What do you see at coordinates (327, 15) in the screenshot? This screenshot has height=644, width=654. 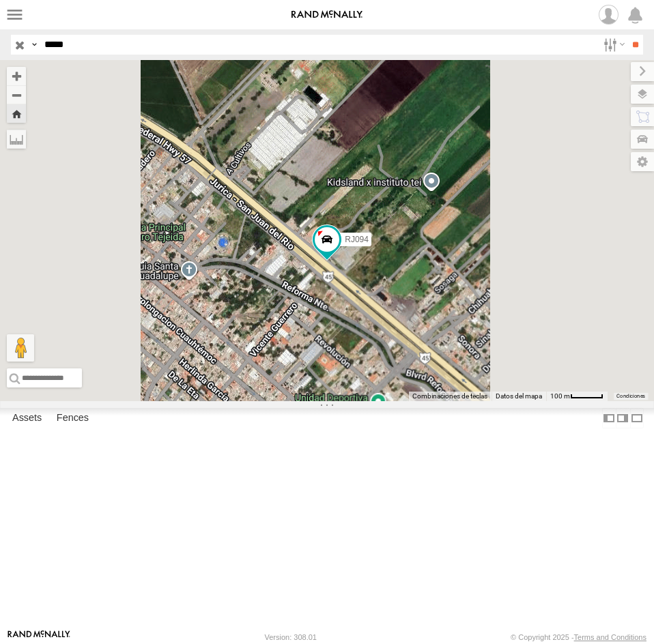 I see `img: rand-logo.svg` at bounding box center [327, 15].